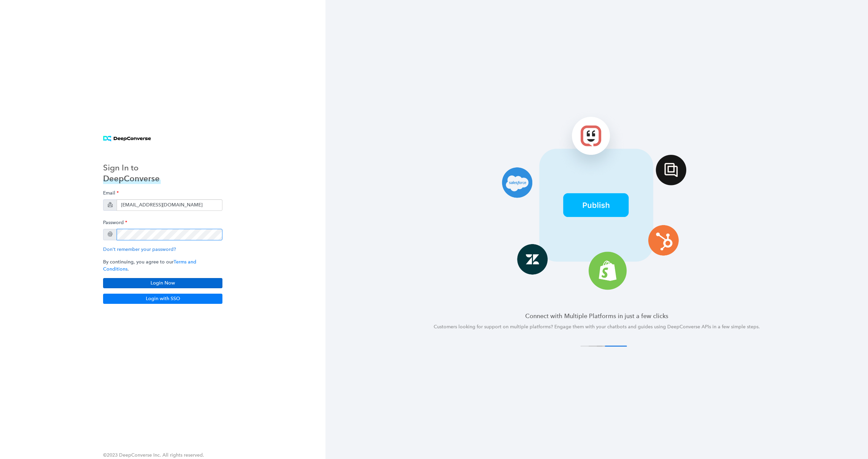 The image size is (868, 459). I want to click on label: Password, so click(115, 222).